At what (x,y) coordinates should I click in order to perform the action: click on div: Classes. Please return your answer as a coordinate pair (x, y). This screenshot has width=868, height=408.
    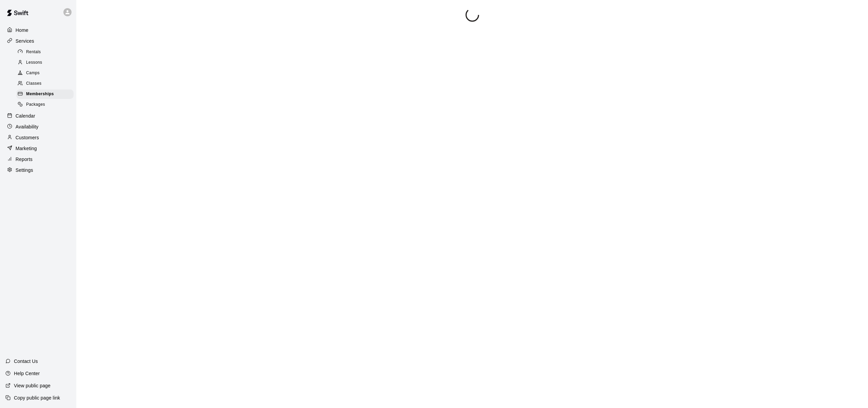
    Looking at the image, I should click on (45, 84).